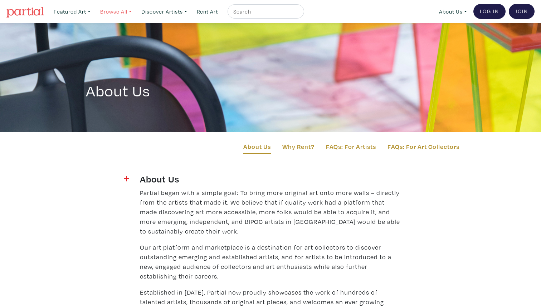 This screenshot has width=541, height=306. Describe the element at coordinates (270, 212) in the screenshot. I see `p: Partial began with a simple goal: To bring more original art onto more walls – directly from the ...` at that location.